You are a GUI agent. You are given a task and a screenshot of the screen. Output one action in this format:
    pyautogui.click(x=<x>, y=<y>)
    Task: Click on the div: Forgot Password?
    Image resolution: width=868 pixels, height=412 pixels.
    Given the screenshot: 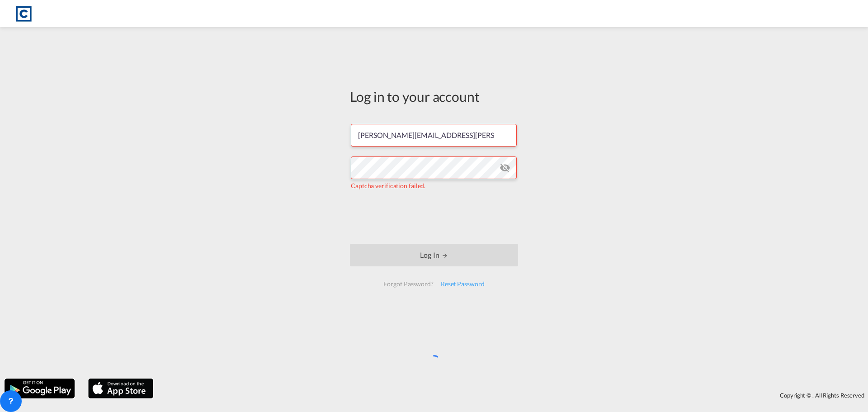 What is the action you would take?
    pyautogui.click(x=408, y=284)
    